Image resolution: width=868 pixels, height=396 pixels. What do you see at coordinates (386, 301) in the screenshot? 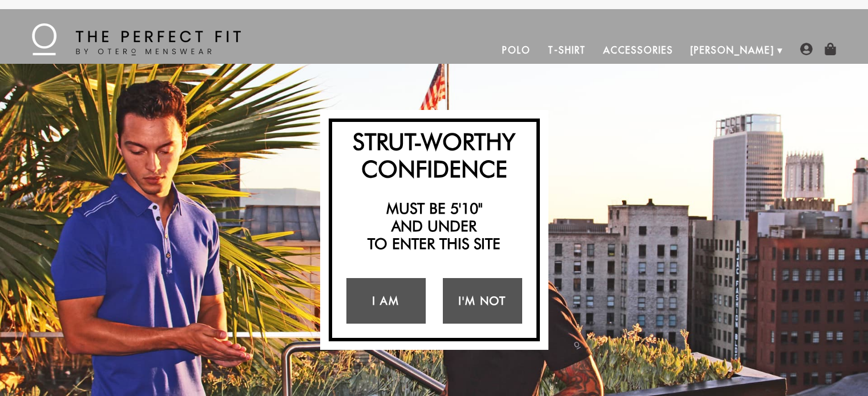
I see `a: I Am` at bounding box center [386, 301].